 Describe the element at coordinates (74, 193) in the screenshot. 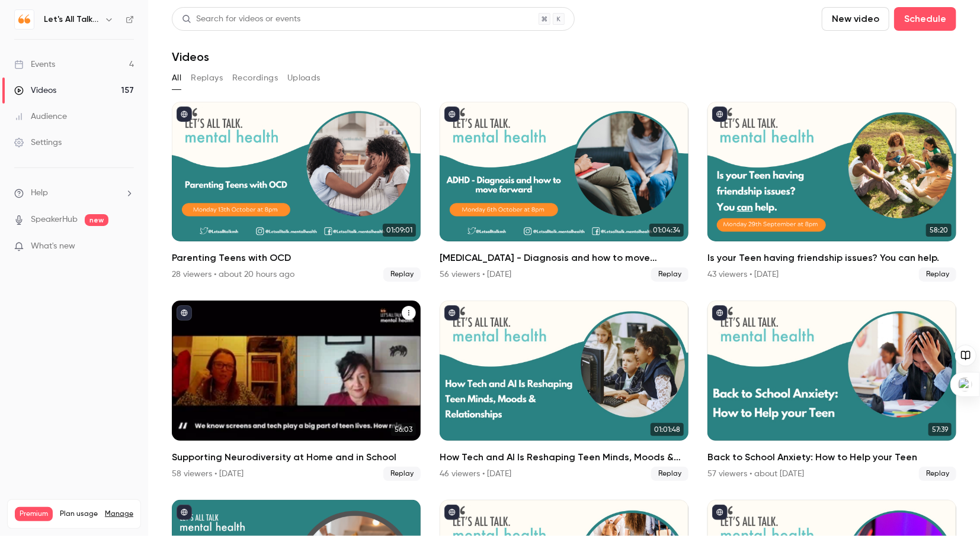

I see `li: help-dropdown-opener` at that location.